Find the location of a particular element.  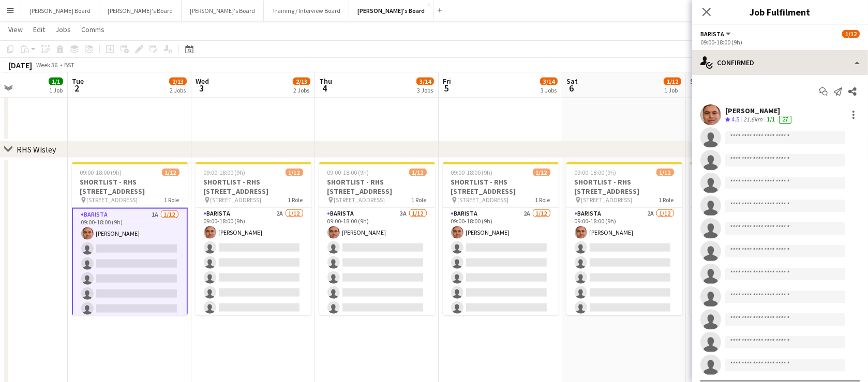

h3: Job Fulfilment is located at coordinates (781, 12).